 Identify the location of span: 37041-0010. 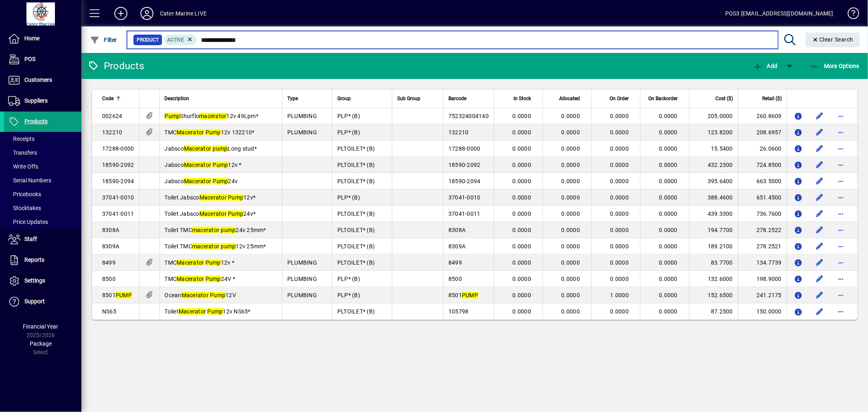
(118, 198).